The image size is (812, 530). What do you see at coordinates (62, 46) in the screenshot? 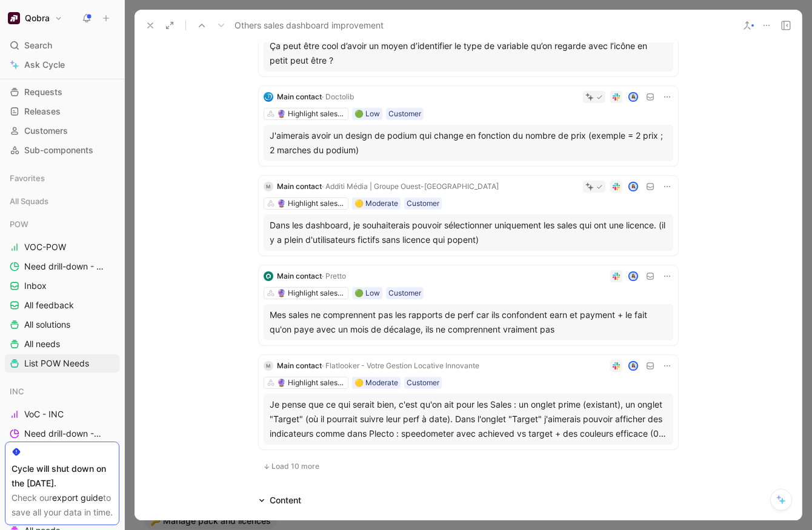
I see `div: Search` at bounding box center [62, 46].